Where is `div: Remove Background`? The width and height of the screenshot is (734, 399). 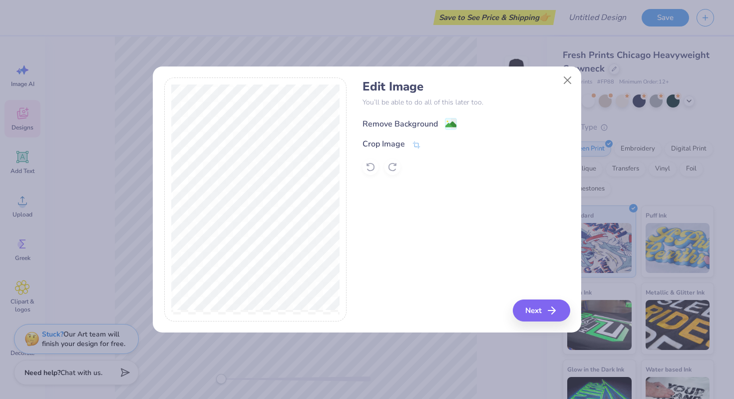 div: Remove Background is located at coordinates (400, 124).